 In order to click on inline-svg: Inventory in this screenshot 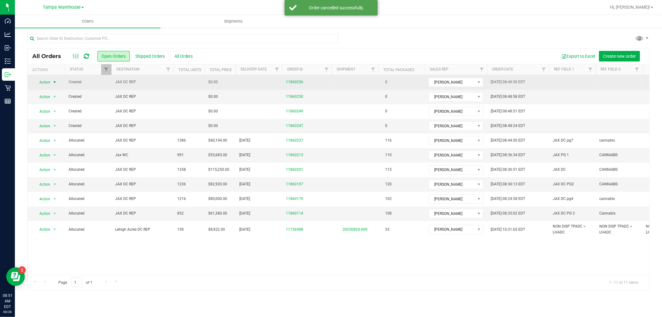, I will do `click(8, 61)`.